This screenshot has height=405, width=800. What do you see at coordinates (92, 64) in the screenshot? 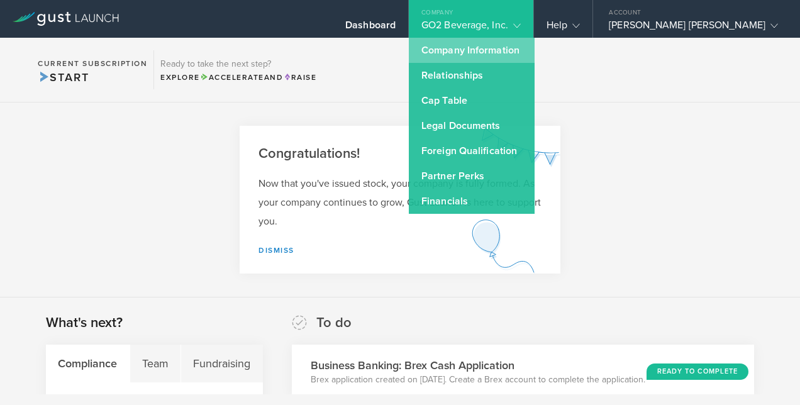
I see `h2: Current Subscription` at bounding box center [92, 64].